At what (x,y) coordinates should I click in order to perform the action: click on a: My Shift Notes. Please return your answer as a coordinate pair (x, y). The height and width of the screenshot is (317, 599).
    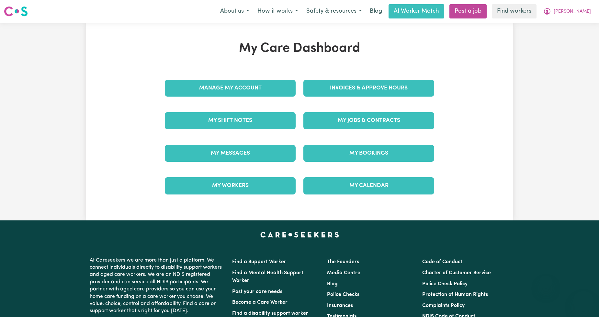
    Looking at the image, I should click on (230, 120).